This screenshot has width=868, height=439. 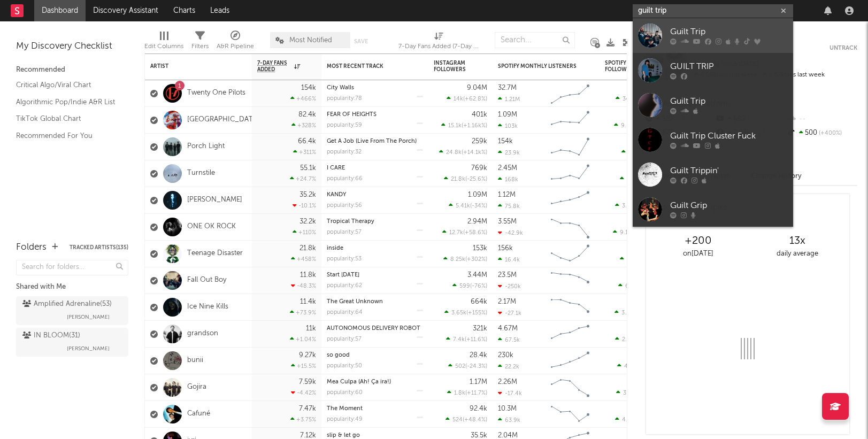 I want to click on div: KANDY, so click(x=375, y=195).